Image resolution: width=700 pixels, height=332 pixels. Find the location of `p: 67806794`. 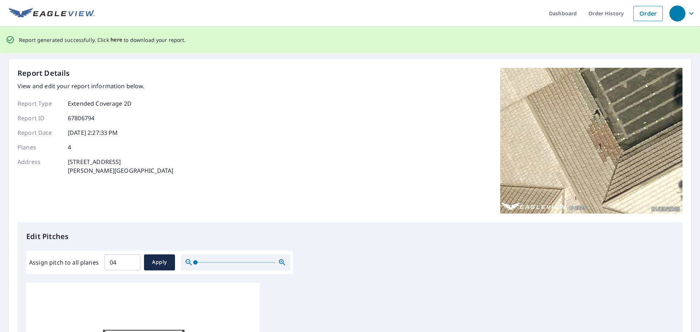

p: 67806794 is located at coordinates (81, 118).